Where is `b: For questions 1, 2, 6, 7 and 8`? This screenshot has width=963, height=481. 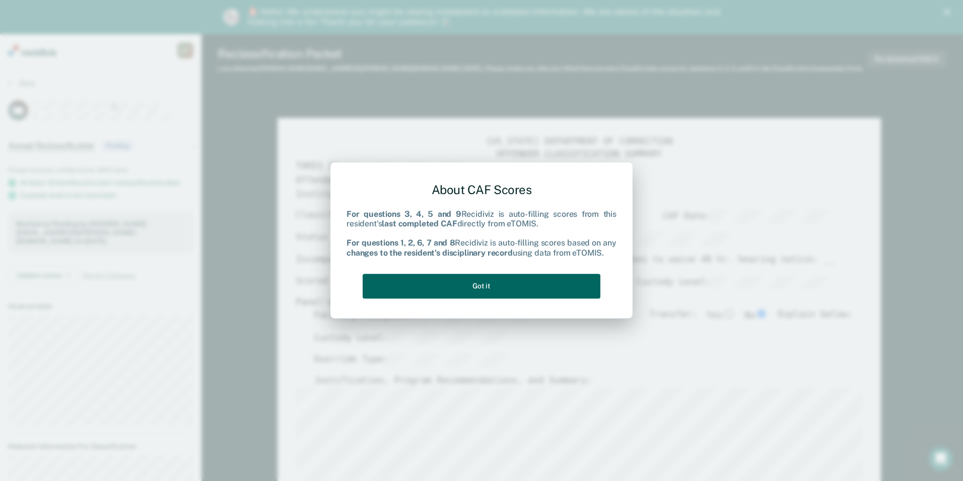
b: For questions 1, 2, 6, 7 and 8 is located at coordinates (400, 243).